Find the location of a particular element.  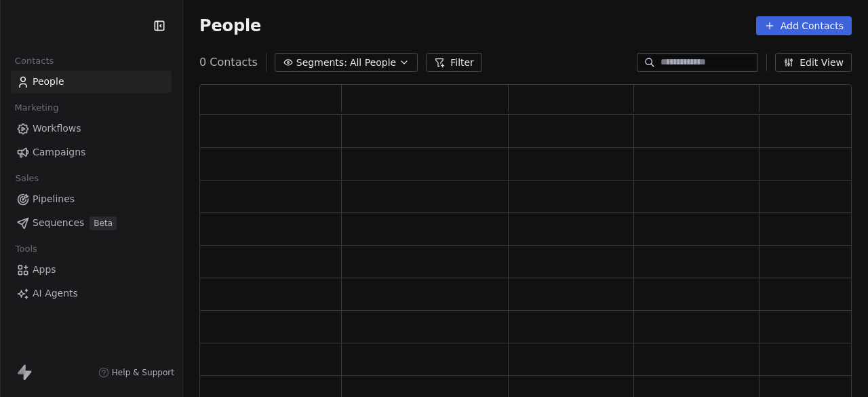

a: Workflows is located at coordinates (91, 128).